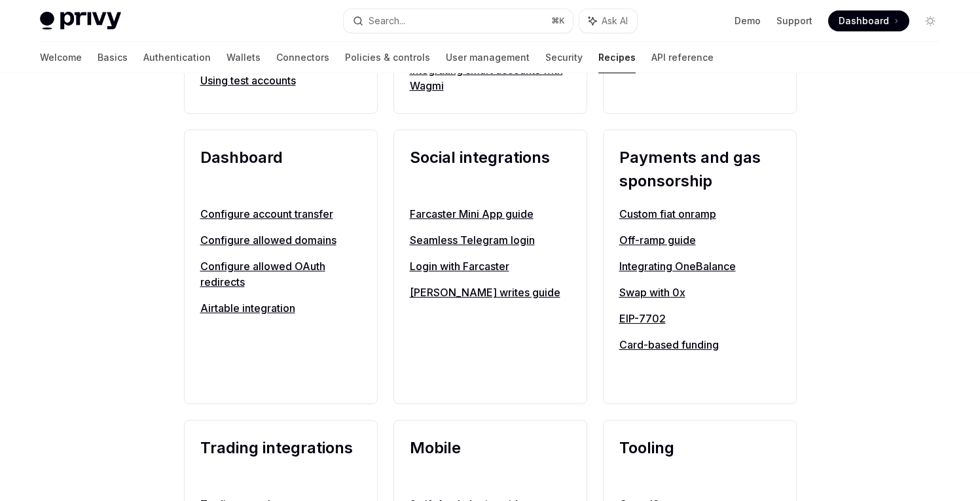 This screenshot has width=980, height=501. What do you see at coordinates (700, 214) in the screenshot?
I see `a: Custom fiat onramp` at bounding box center [700, 214].